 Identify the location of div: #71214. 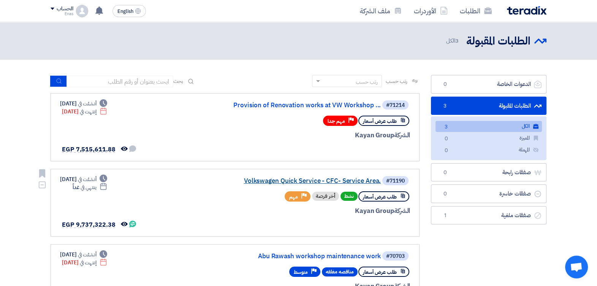
(395, 105).